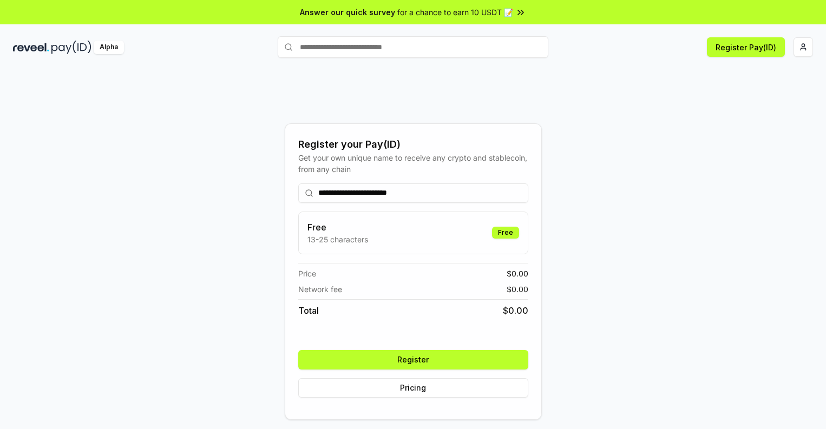 The height and width of the screenshot is (429, 826). I want to click on div: Get your own unique name to receive any crypto and stablecoin, from any chain, so click(413, 163).